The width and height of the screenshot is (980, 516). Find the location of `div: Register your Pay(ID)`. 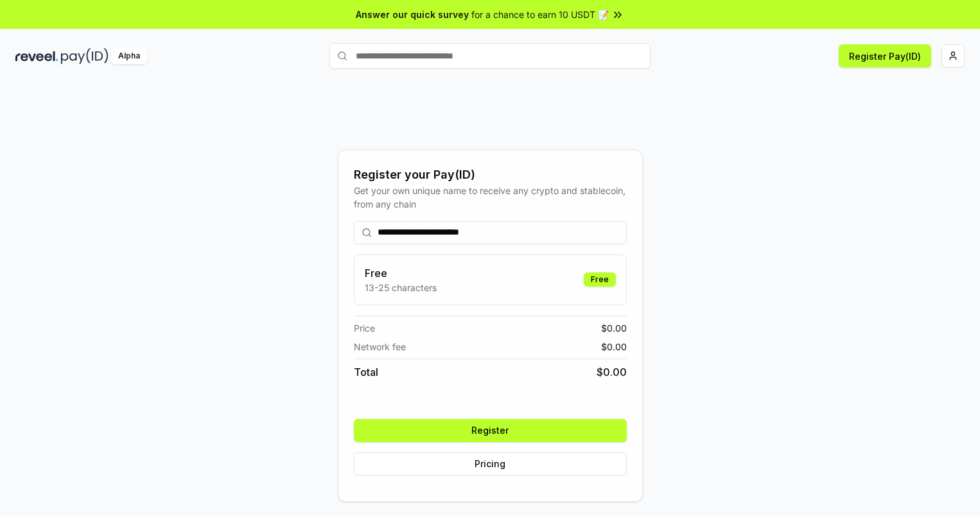

div: Register your Pay(ID) is located at coordinates (490, 175).